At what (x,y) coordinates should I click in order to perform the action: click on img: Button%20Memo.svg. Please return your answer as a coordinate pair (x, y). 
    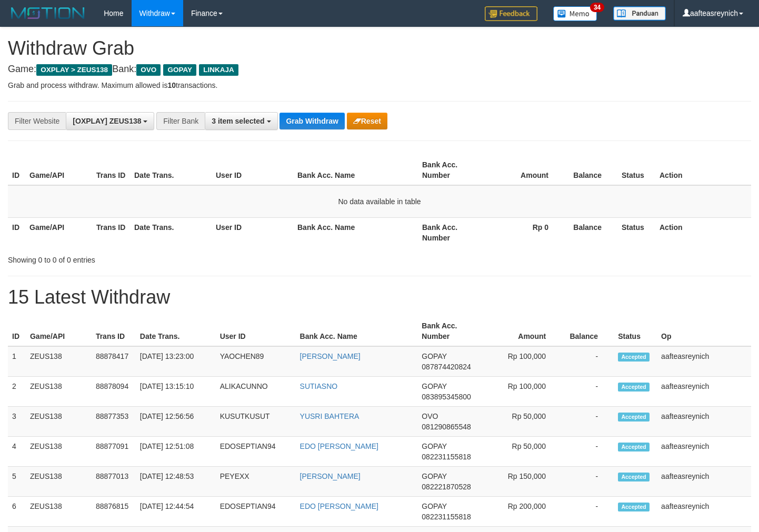
    Looking at the image, I should click on (575, 14).